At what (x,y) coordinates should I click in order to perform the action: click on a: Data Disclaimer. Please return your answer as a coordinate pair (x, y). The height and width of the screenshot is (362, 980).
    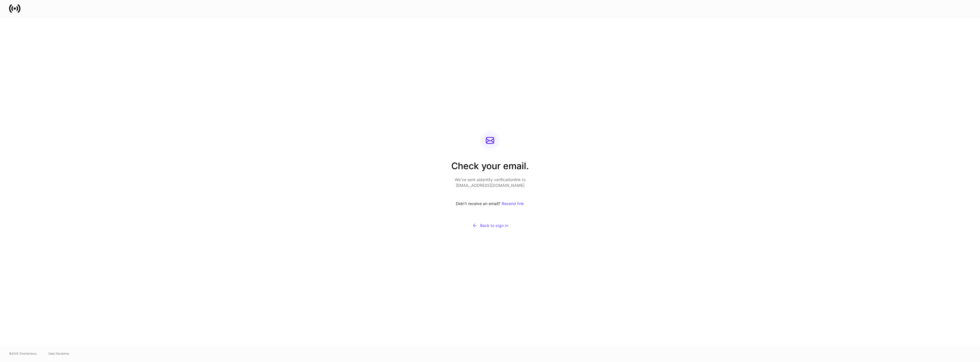
    Looking at the image, I should click on (59, 354).